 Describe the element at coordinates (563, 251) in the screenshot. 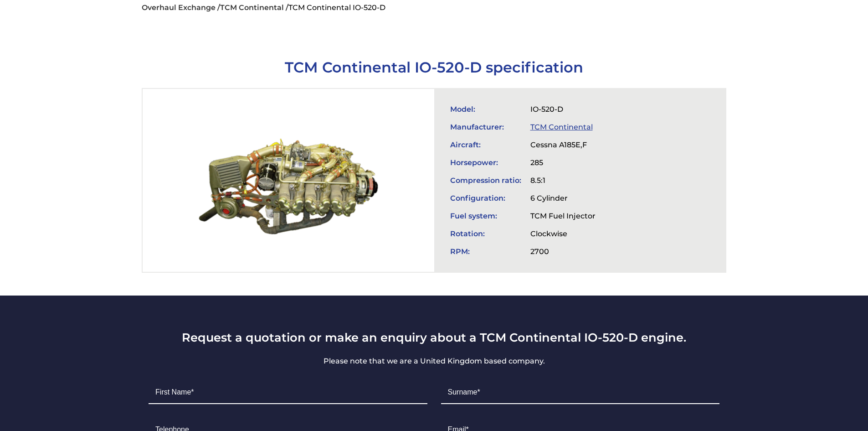

I see `td: 2700` at that location.